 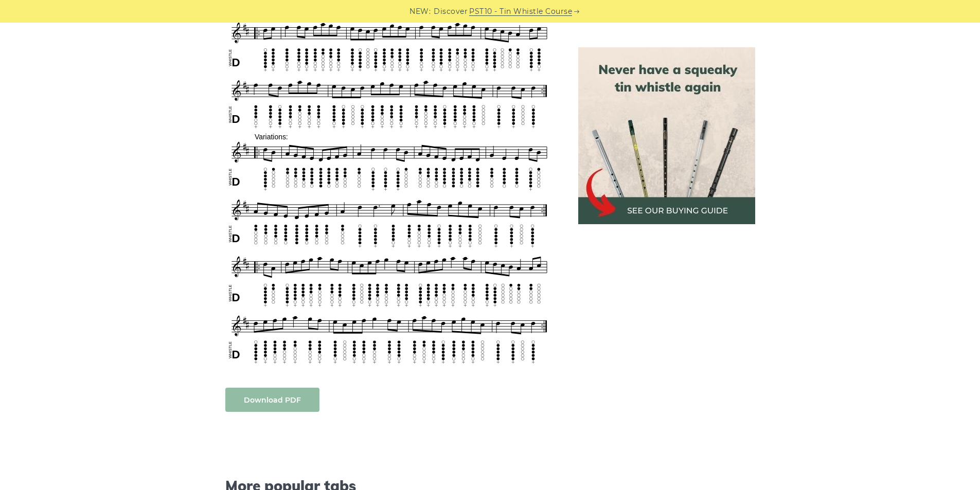 What do you see at coordinates (667, 136) in the screenshot?
I see `img: tin whistle buying guide` at bounding box center [667, 136].